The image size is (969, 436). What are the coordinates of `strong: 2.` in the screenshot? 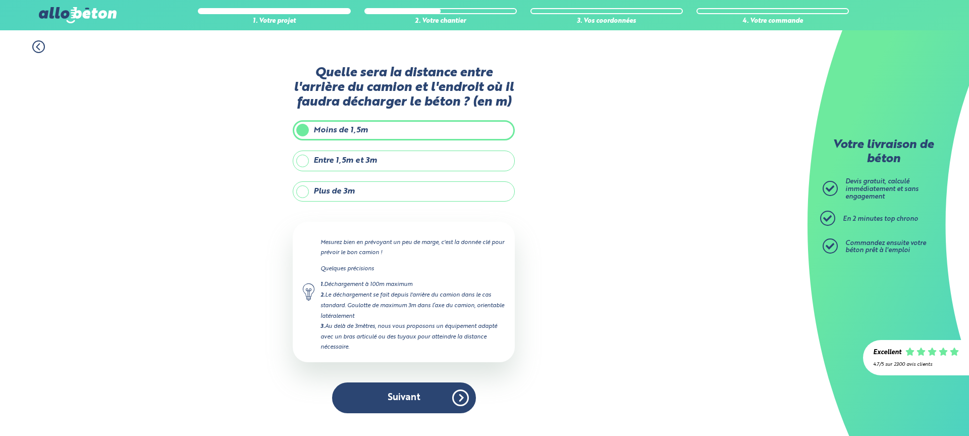 It's located at (323, 295).